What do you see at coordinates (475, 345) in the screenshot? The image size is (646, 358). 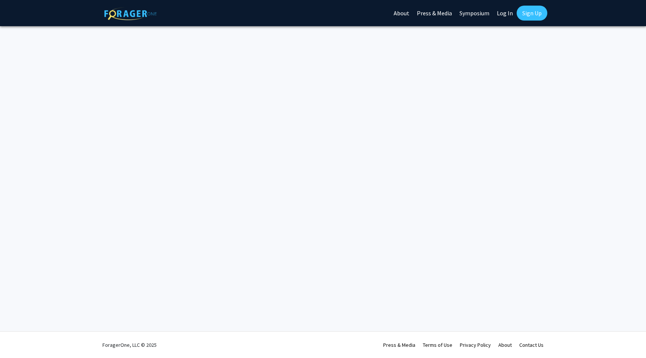 I see `a: Privacy Policy` at bounding box center [475, 345].